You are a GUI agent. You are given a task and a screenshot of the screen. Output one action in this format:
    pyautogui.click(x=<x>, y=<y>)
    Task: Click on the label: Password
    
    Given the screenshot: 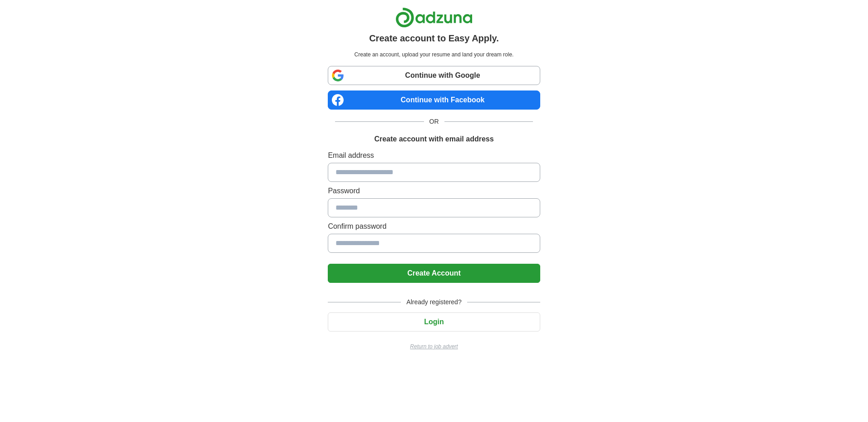 What is the action you would take?
    pyautogui.click(x=434, y=191)
    